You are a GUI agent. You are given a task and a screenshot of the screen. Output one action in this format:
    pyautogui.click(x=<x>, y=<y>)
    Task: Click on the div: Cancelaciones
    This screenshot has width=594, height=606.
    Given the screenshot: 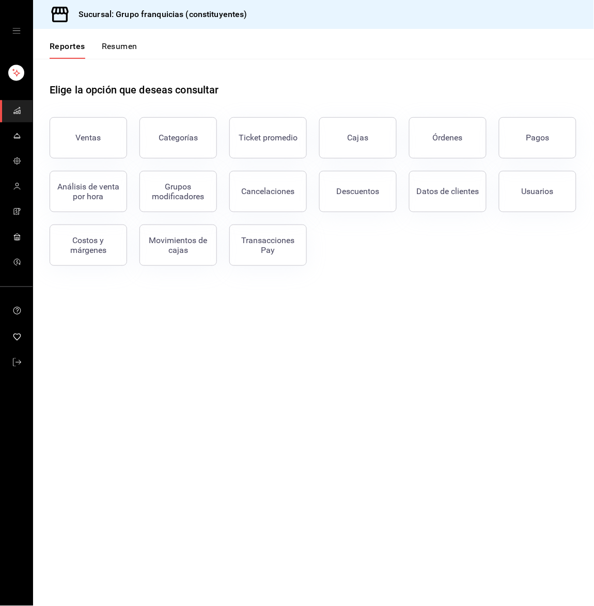 What is the action you would take?
    pyautogui.click(x=268, y=191)
    